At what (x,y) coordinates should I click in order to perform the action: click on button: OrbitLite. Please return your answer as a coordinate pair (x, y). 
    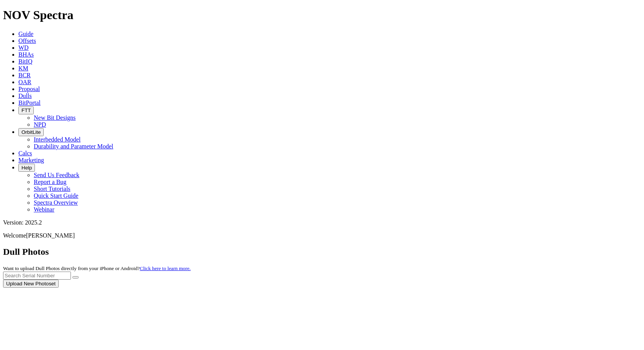
    Looking at the image, I should click on (31, 132).